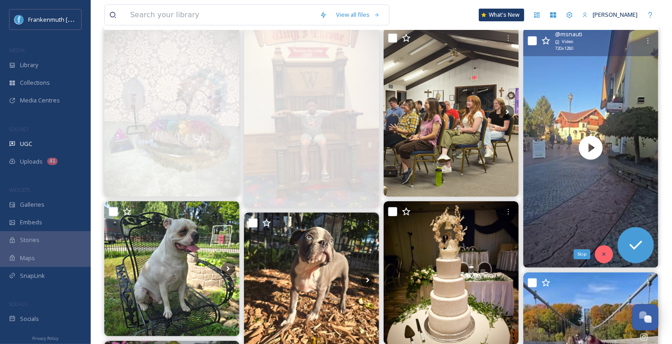  I want to click on div: 41, so click(52, 161).